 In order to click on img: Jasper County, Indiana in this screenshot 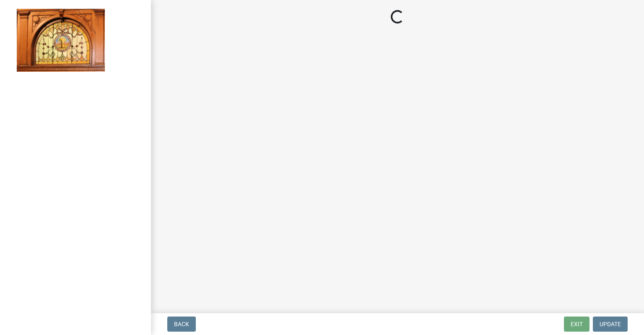, I will do `click(61, 40)`.